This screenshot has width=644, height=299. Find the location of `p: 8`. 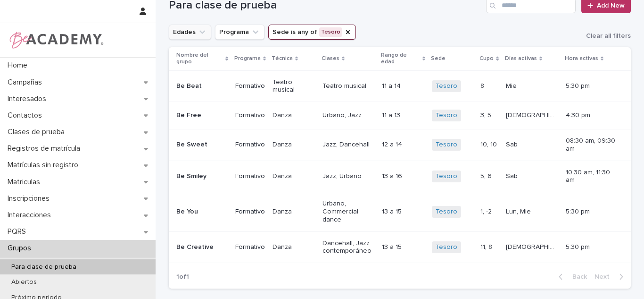

p: 8 is located at coordinates (483, 85).